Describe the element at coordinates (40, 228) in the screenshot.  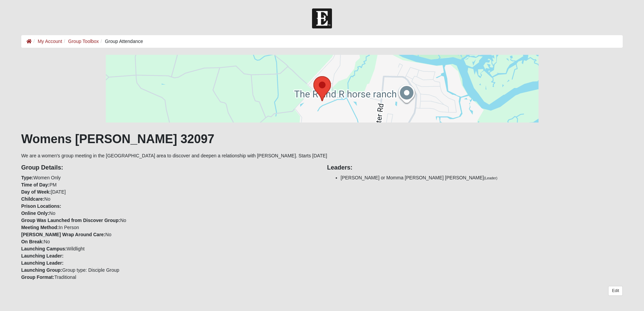
I see `strong: Meeting Method:` at that location.